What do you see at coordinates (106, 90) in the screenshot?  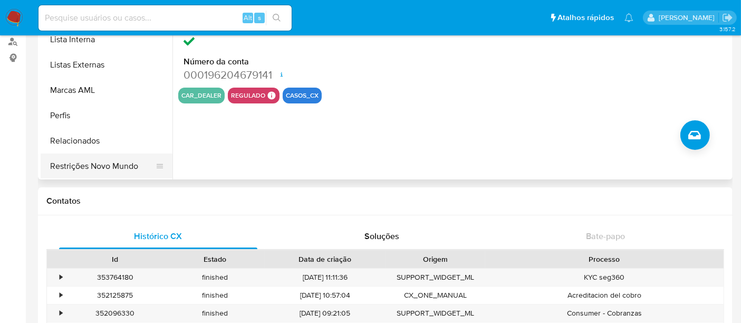 I see `button: Marcas AML` at bounding box center [106, 90].